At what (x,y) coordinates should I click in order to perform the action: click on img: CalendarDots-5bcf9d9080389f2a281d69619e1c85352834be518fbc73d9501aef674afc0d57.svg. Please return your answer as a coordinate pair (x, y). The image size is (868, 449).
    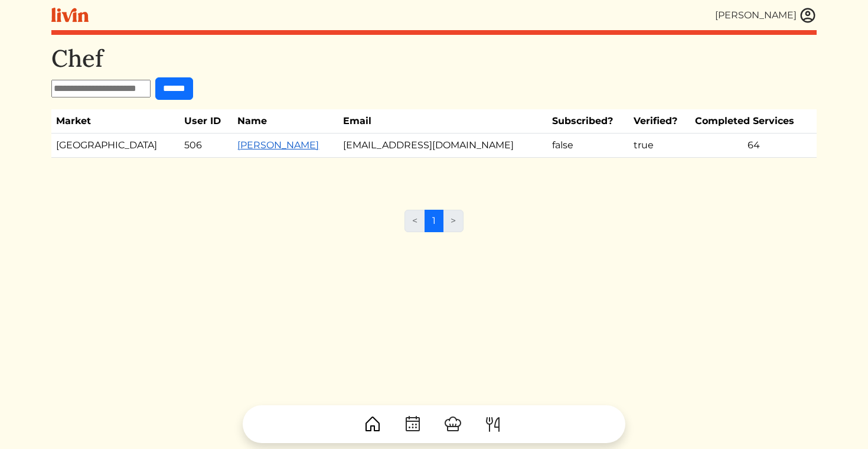
    Looking at the image, I should click on (413, 424).